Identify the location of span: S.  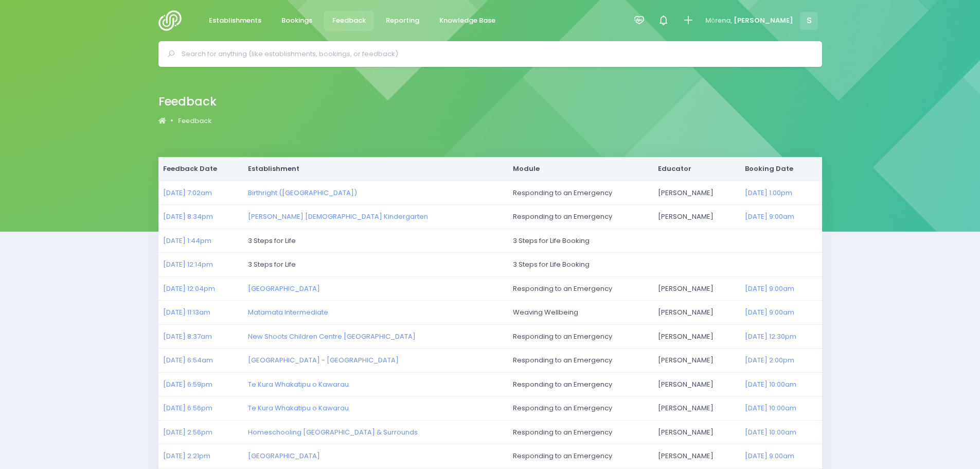
(809, 21).